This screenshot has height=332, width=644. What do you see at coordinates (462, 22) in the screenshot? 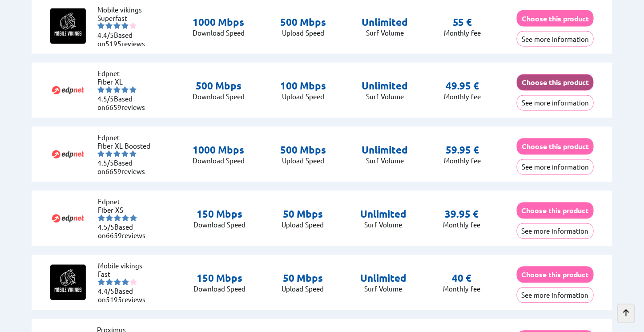
I see `p: 55 €` at bounding box center [462, 22].